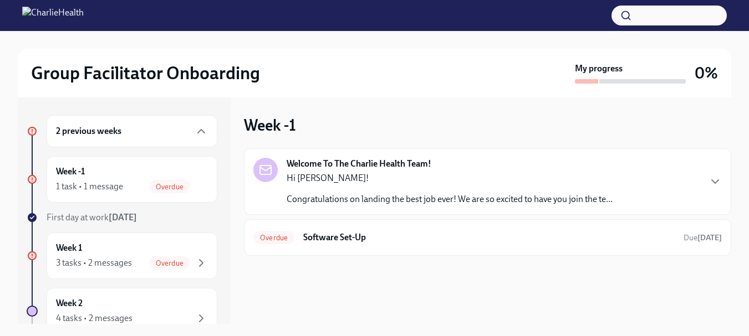 This screenshot has width=749, height=336. Describe the element at coordinates (270, 125) in the screenshot. I see `h3: Week -1` at that location.